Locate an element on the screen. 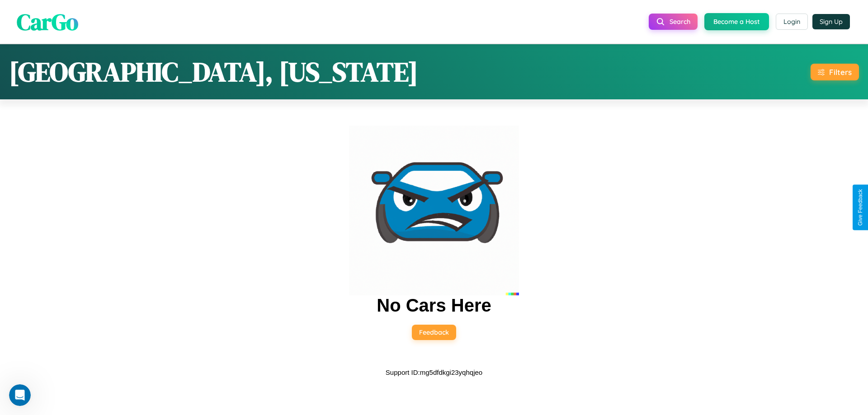 This screenshot has height=415, width=868. div: Filters is located at coordinates (840, 72).